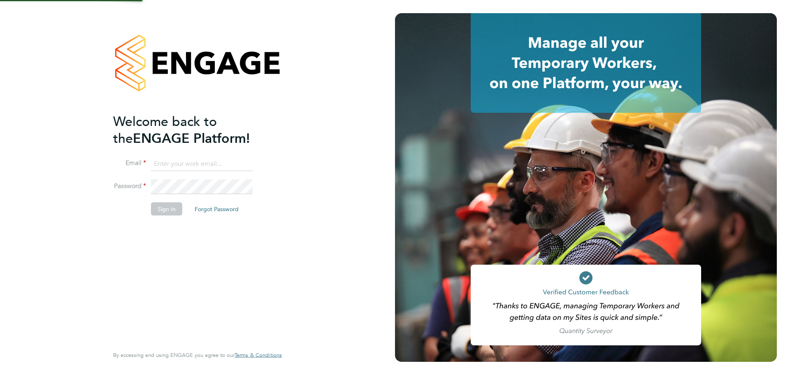 The height and width of the screenshot is (375, 790). Describe the element at coordinates (167, 209) in the screenshot. I see `button: Sign In` at that location.